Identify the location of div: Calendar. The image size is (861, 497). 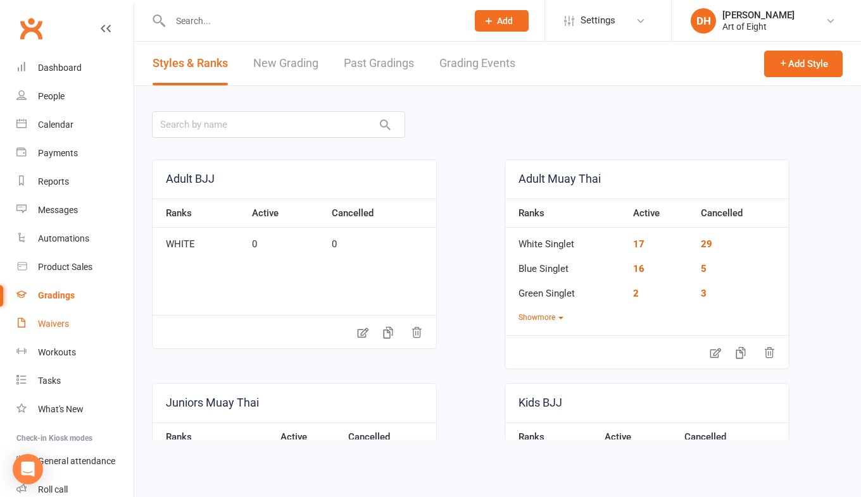
(56, 125).